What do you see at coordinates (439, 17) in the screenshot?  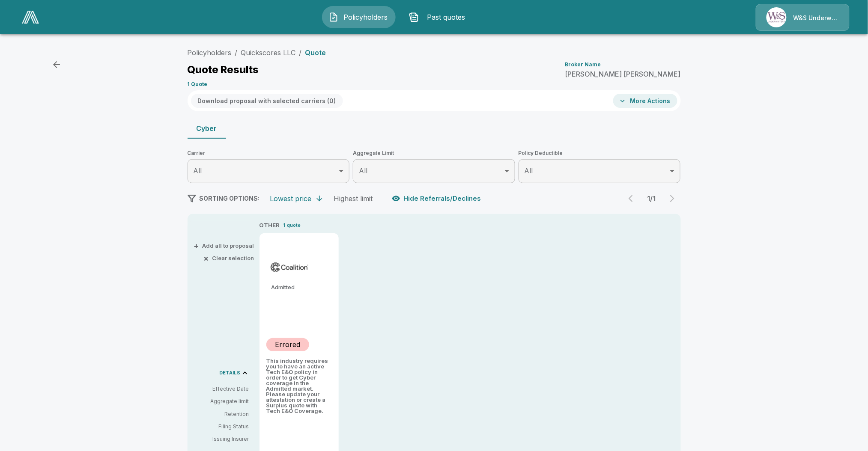 I see `a: Past quotes IconPast quotes` at bounding box center [439, 17].